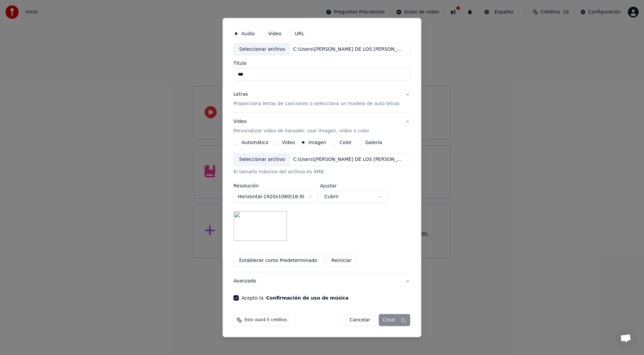  What do you see at coordinates (322, 281) in the screenshot?
I see `button: Avanzado` at bounding box center [322, 281].